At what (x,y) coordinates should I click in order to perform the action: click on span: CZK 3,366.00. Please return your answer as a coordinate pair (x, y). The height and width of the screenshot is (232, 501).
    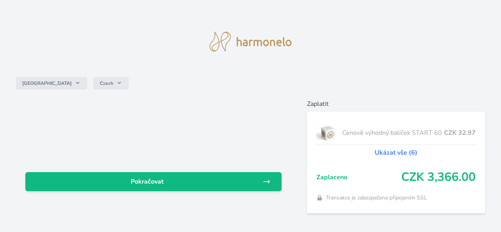
    Looking at the image, I should click on (439, 177).